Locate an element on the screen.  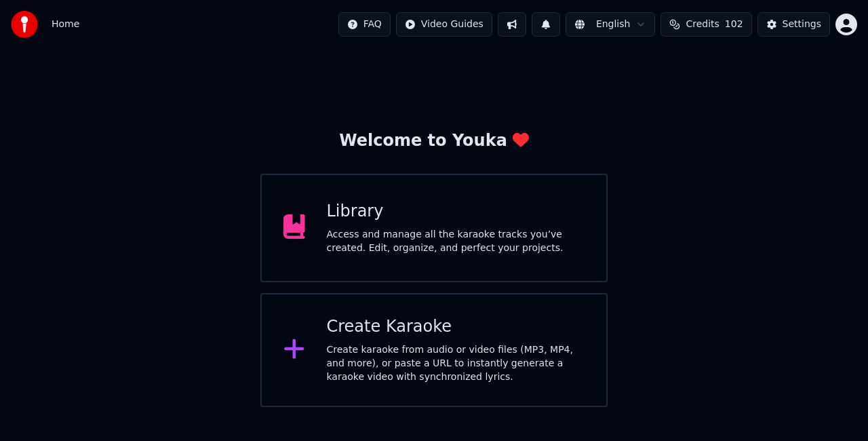
div: Library is located at coordinates (456, 212).